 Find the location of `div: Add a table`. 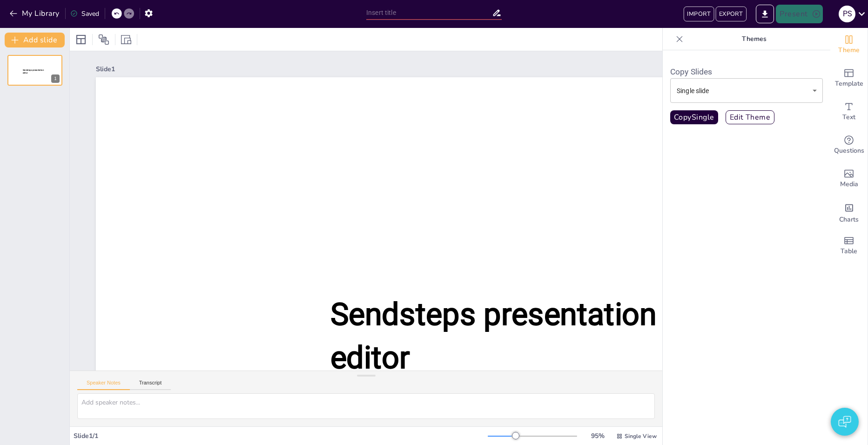

div: Add a table is located at coordinates (848, 246).